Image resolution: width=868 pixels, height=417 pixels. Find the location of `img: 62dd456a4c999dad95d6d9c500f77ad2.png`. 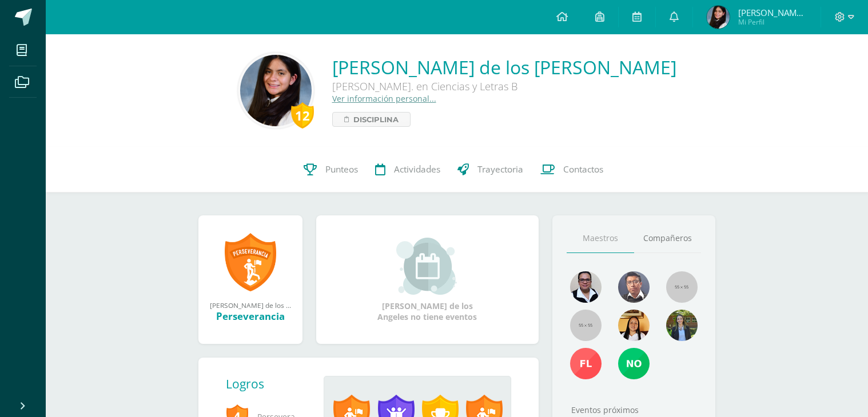

img: 62dd456a4c999dad95d6d9c500f77ad2.png is located at coordinates (718, 17).